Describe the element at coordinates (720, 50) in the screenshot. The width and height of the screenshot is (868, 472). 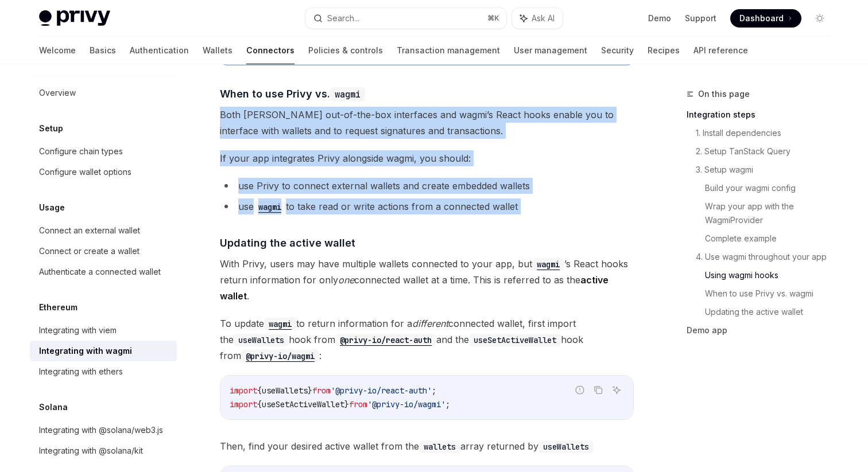
I see `a: API reference` at that location.